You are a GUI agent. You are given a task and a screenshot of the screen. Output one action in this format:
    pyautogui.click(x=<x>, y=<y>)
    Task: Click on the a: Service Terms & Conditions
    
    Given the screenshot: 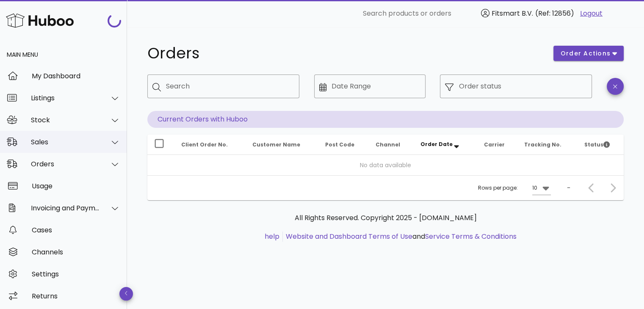 What is the action you would take?
    pyautogui.click(x=471, y=236)
    